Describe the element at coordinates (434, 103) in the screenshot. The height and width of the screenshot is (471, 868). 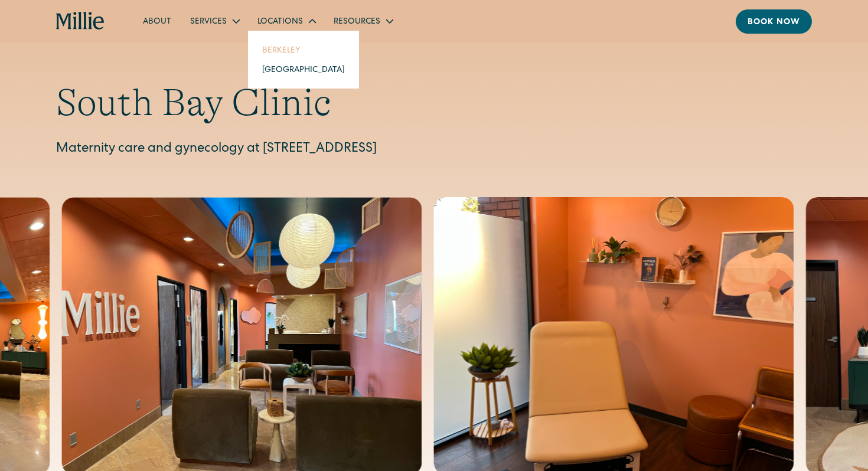
I see `h1: South Bay Clinic` at that location.